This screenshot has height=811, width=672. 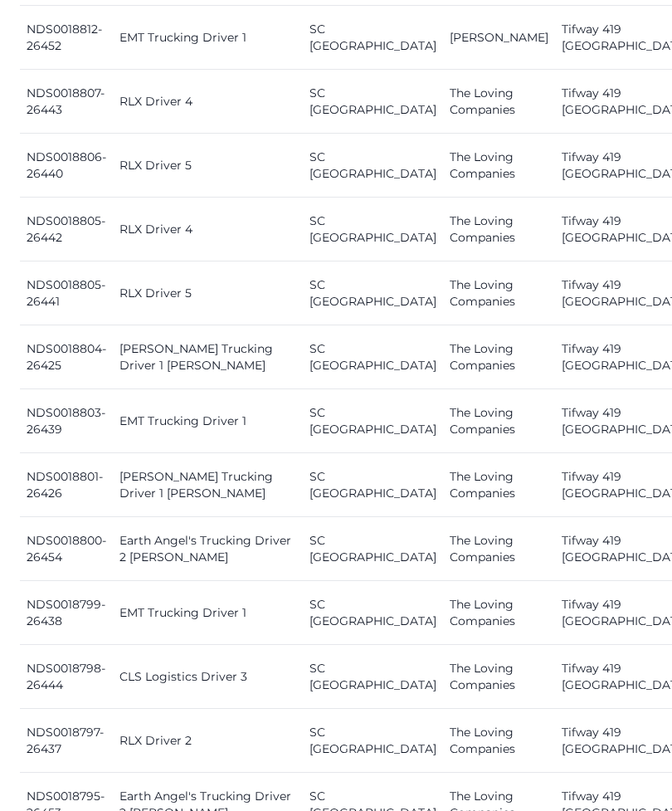 I want to click on td: NDS0018797-26437, so click(x=66, y=740).